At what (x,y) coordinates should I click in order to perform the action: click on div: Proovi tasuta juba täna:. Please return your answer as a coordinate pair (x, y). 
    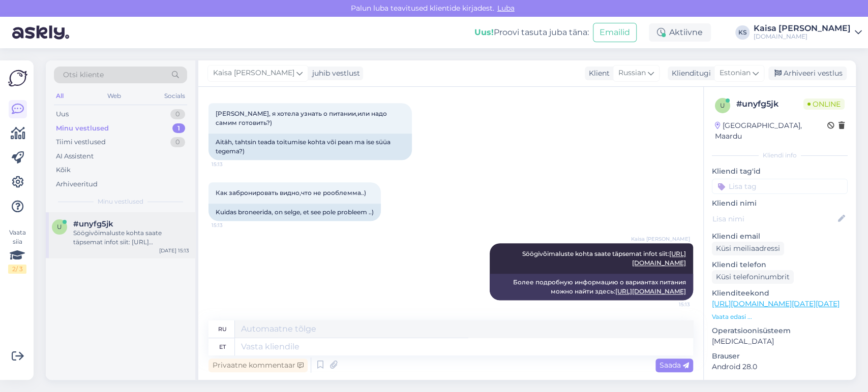
    Looking at the image, I should click on (532, 33).